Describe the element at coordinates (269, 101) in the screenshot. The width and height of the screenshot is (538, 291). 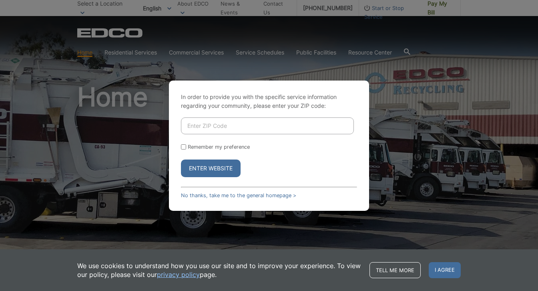
I see `p: In order to provide you with the specific service information regarding your community, please en...` at that location.